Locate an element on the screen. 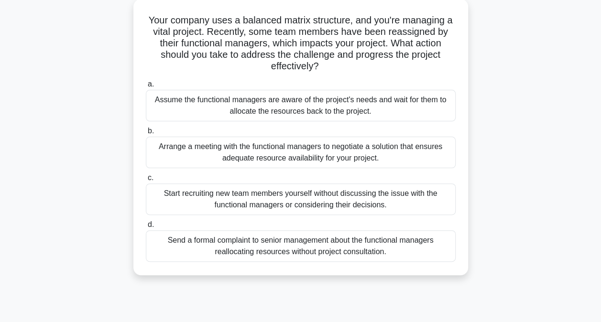 Image resolution: width=601 pixels, height=322 pixels. span: a. is located at coordinates (151, 84).